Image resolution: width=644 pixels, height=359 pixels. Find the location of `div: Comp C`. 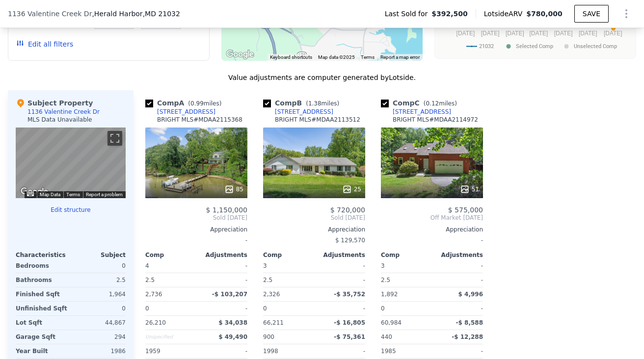

div: Comp C is located at coordinates (421, 103).